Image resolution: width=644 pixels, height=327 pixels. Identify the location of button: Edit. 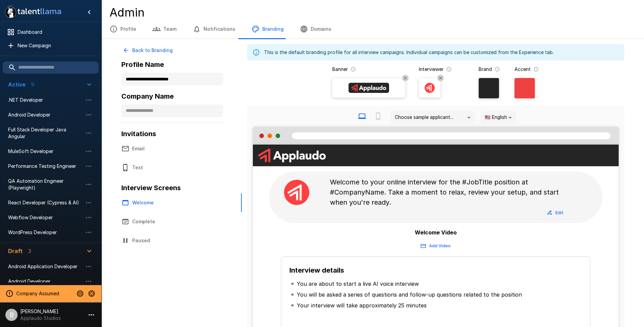
(555, 213).